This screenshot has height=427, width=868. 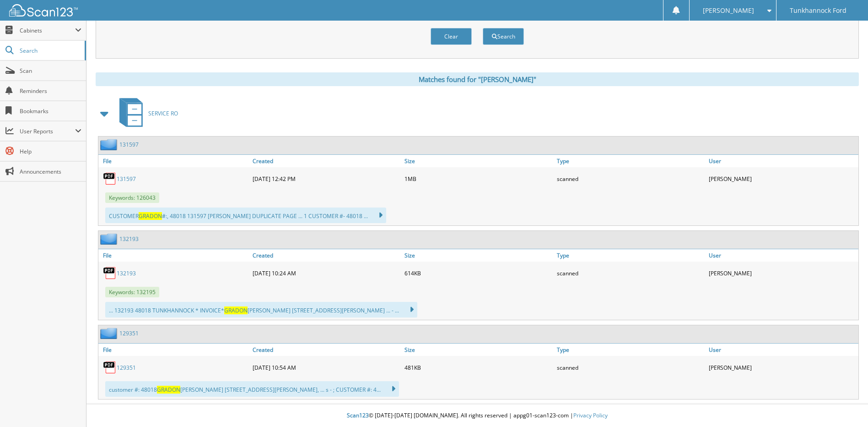 I want to click on span: Bookmarks, so click(x=50, y=111).